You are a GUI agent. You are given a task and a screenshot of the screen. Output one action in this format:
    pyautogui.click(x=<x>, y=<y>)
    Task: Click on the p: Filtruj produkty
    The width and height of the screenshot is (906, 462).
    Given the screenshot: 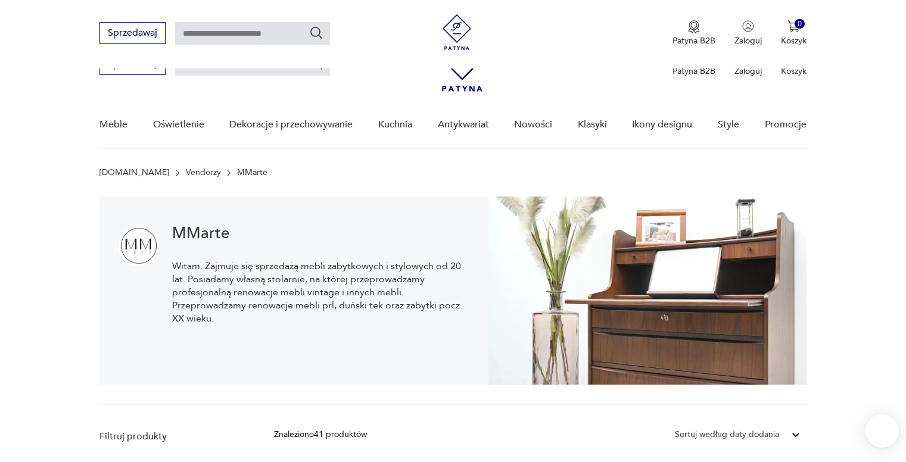 What is the action you would take?
    pyautogui.click(x=172, y=437)
    